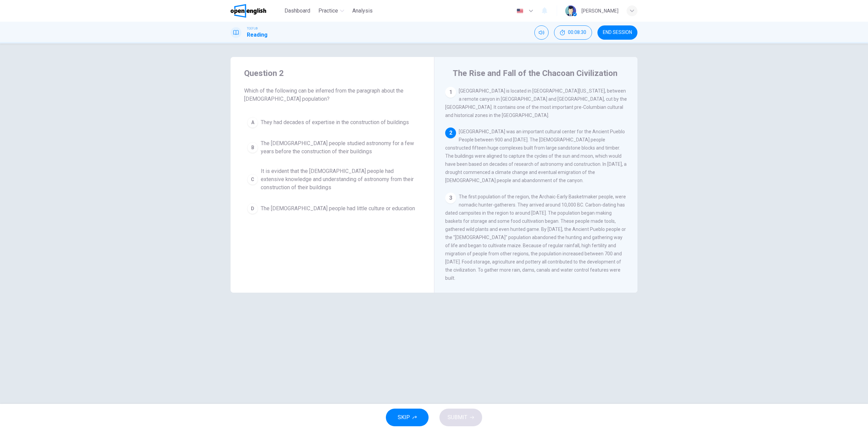 This screenshot has height=431, width=868. What do you see at coordinates (332, 123) in the screenshot?
I see `button: AThey had decades of expertise in the construction of buildings` at bounding box center [332, 123].